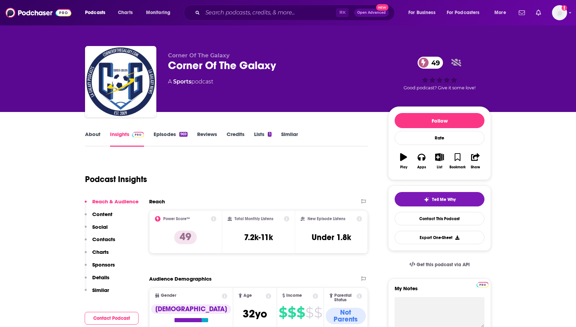 The height and width of the screenshot is (327, 576). Describe the element at coordinates (296, 13) in the screenshot. I see `div: Search podcasts, credits, & more...` at that location.